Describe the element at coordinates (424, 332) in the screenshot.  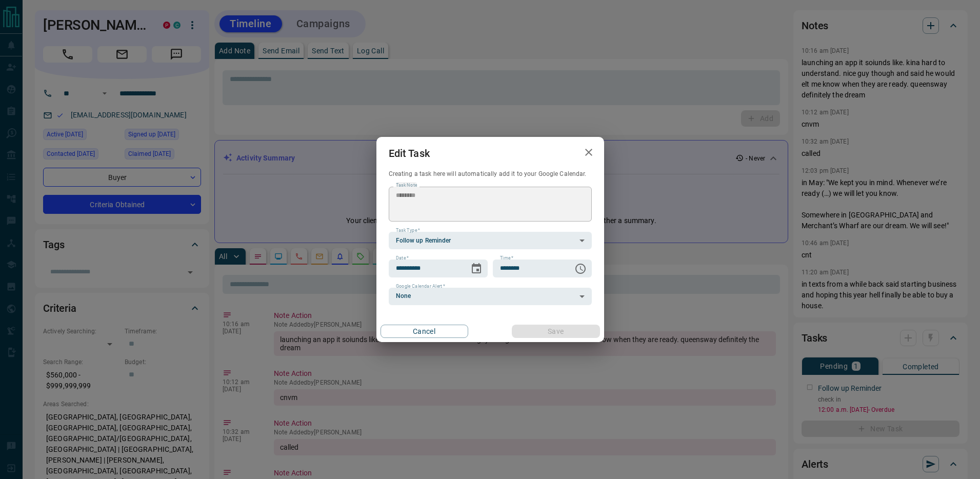
I see `button: Cancel` at that location.